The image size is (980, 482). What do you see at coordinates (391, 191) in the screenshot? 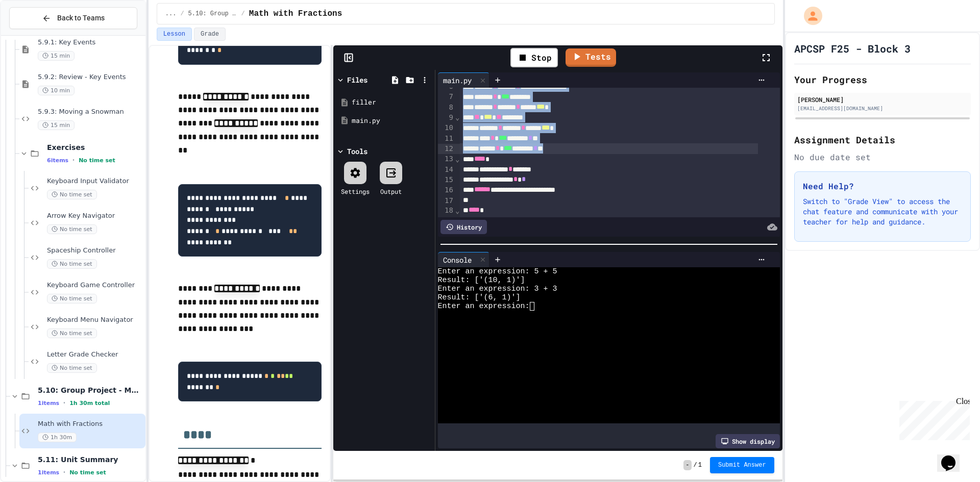
I see `div: Output` at bounding box center [391, 191].